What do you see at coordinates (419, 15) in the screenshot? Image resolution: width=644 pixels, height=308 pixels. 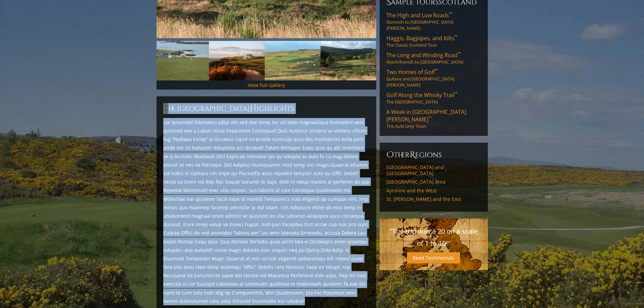 I see `span: The High and Low Roads` at bounding box center [419, 15].